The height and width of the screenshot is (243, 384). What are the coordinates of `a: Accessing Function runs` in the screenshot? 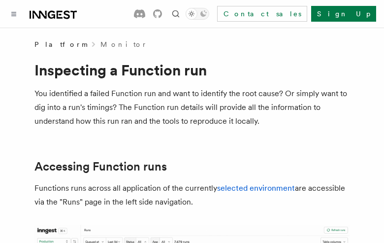 It's located at (100, 166).